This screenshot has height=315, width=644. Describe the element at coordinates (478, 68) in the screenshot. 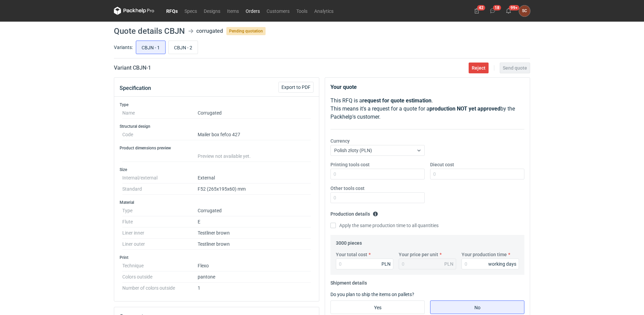

I see `button: Reject` at that location.